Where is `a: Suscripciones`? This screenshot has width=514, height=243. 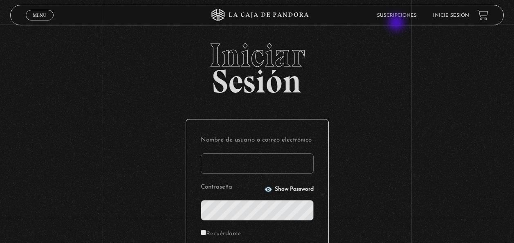 a: Suscripciones is located at coordinates (397, 16).